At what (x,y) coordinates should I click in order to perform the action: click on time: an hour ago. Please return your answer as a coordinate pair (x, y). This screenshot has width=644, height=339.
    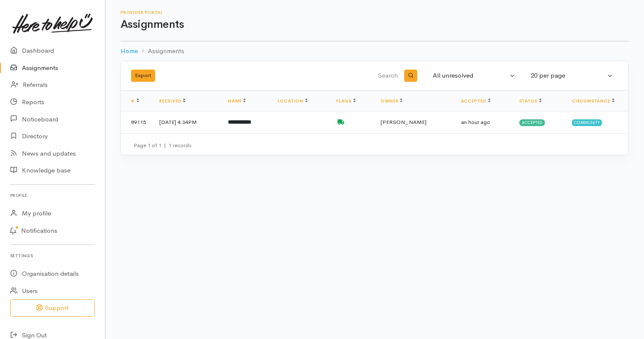
    Looking at the image, I should click on (475, 122).